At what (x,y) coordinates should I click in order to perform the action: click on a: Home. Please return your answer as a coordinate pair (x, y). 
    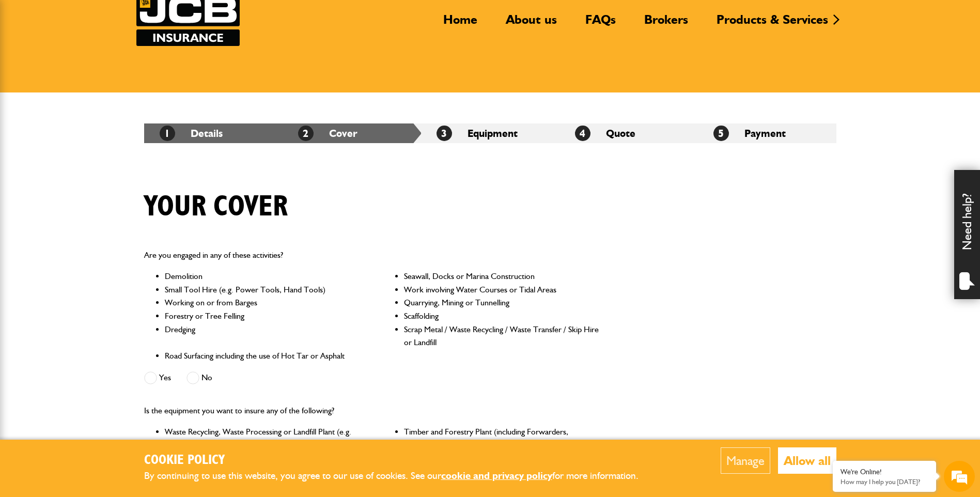
    Looking at the image, I should click on (461, 23).